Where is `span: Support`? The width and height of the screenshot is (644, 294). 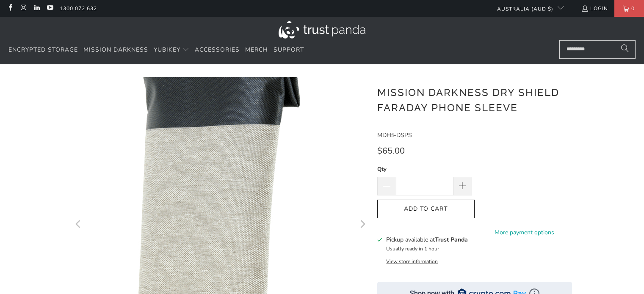
span: Support is located at coordinates (289, 49).